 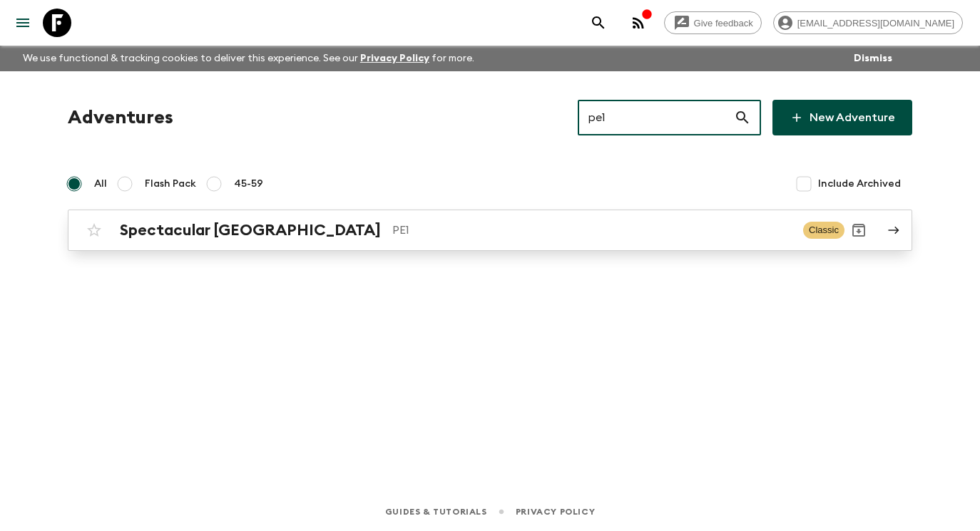 I want to click on button: Archive, so click(x=858, y=230).